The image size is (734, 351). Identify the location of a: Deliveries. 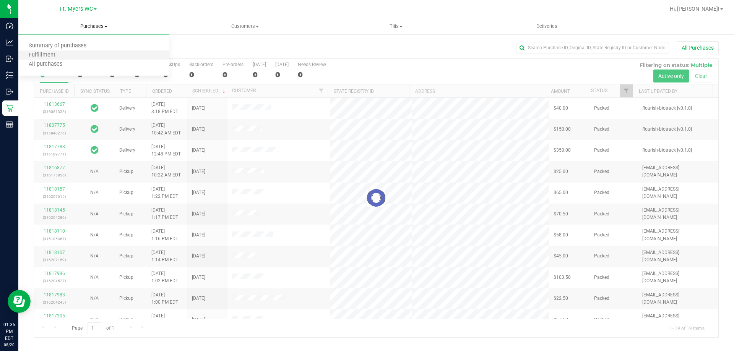
(547, 26).